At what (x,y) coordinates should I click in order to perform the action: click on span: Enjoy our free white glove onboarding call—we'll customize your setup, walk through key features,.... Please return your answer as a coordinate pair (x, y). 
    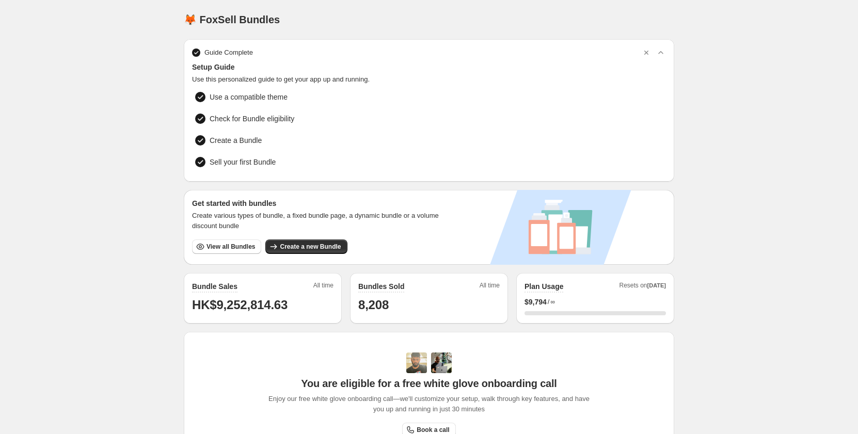
    Looking at the image, I should click on (429, 404).